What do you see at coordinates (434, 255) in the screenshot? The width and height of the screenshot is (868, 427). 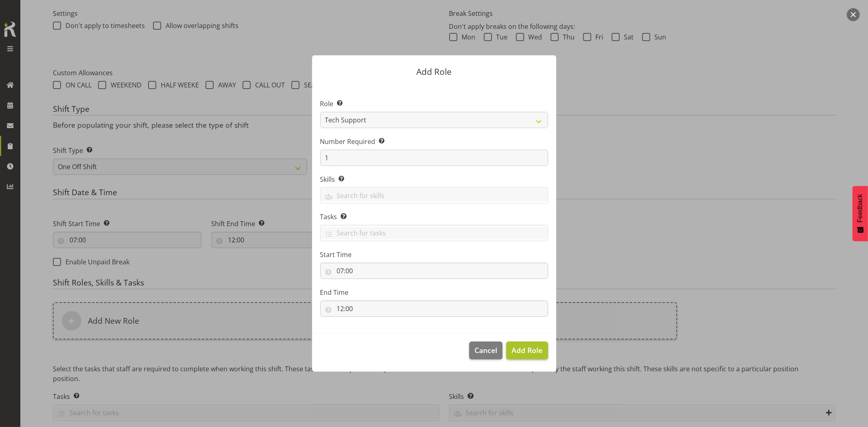 I see `label: Start Time` at bounding box center [434, 255].